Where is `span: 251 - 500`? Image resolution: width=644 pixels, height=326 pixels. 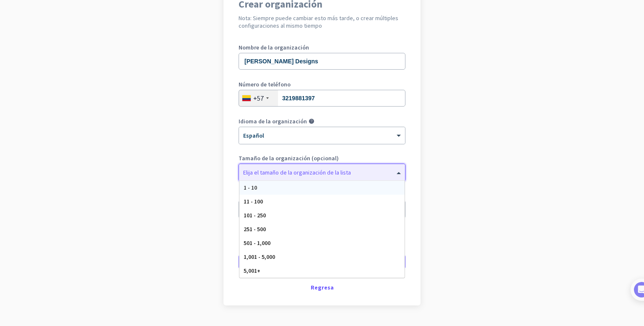
span: 251 - 500 is located at coordinates (254, 229).